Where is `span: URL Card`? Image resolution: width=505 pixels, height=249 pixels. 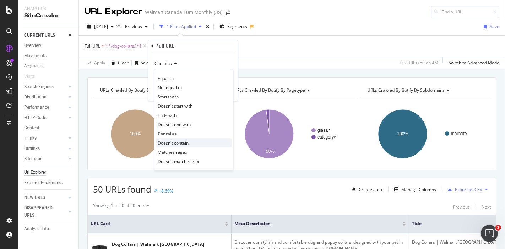 span: URL Card is located at coordinates (157, 224).